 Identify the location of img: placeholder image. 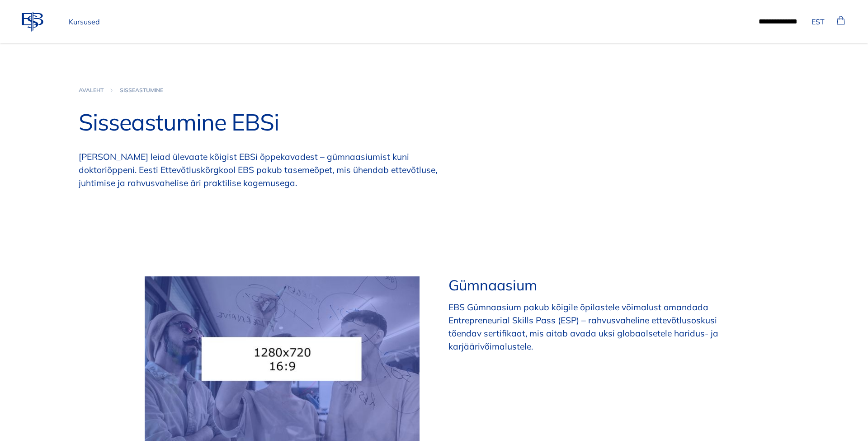
(282, 359).